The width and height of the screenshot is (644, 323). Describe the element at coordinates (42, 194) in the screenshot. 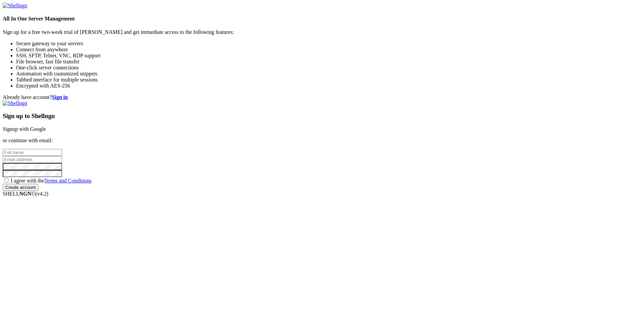

I see `span: 4.2.0` at that location.